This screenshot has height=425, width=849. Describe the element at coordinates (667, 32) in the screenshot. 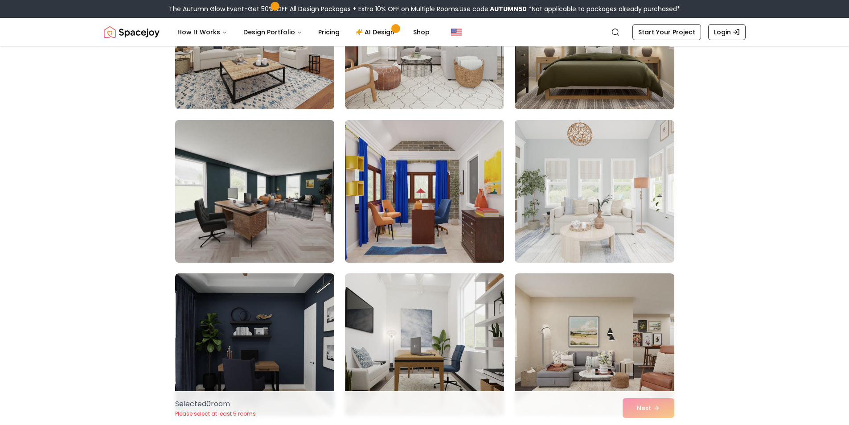

I see `a: Start Your Project` at that location.